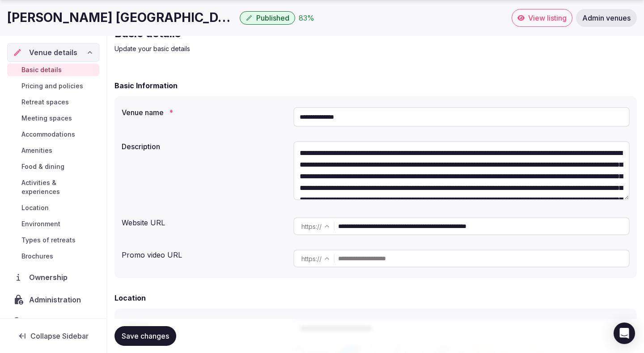  I want to click on button: Save changes, so click(145, 336).